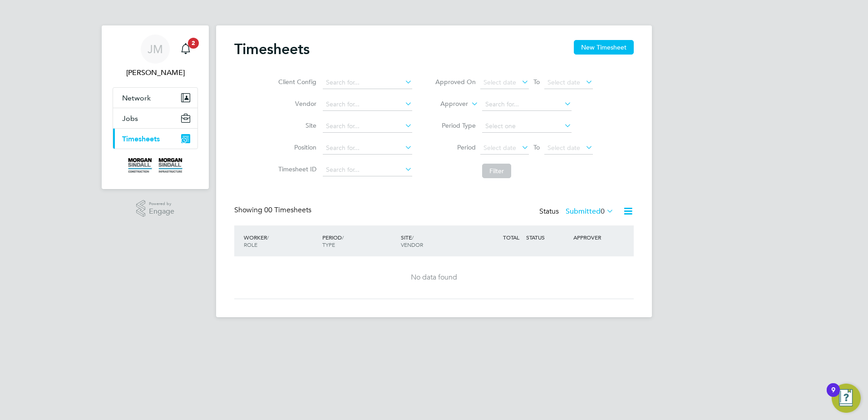  I want to click on span: Timesheets, so click(141, 138).